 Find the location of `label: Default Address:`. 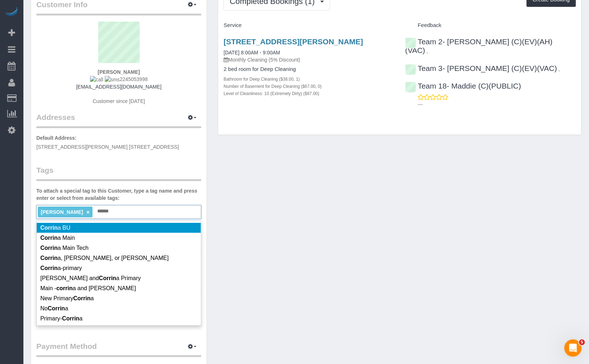

label: Default Address: is located at coordinates (57, 138).